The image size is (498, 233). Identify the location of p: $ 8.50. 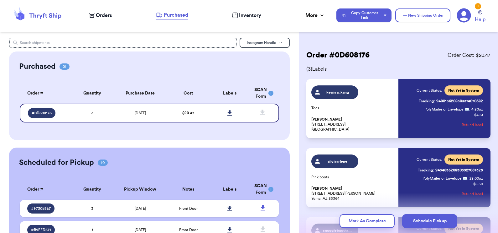
(478, 184).